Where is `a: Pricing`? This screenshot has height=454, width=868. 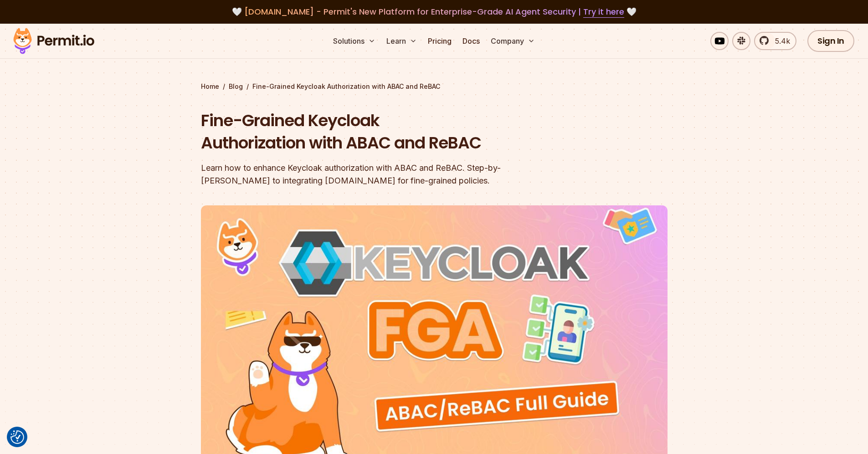
a: Pricing is located at coordinates (439, 41).